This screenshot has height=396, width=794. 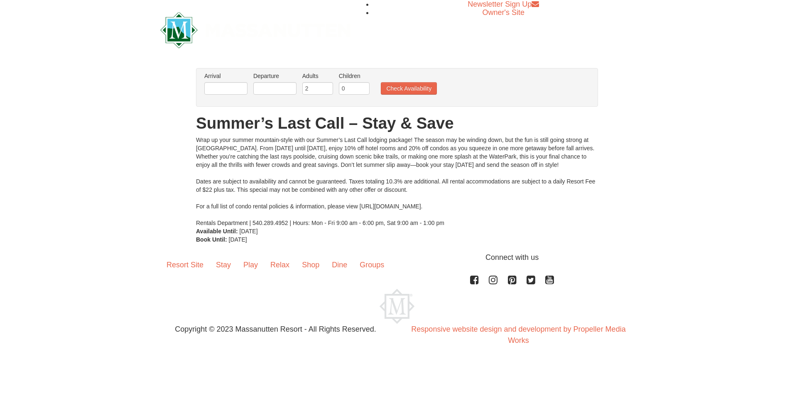 I want to click on label: Children, so click(x=354, y=76).